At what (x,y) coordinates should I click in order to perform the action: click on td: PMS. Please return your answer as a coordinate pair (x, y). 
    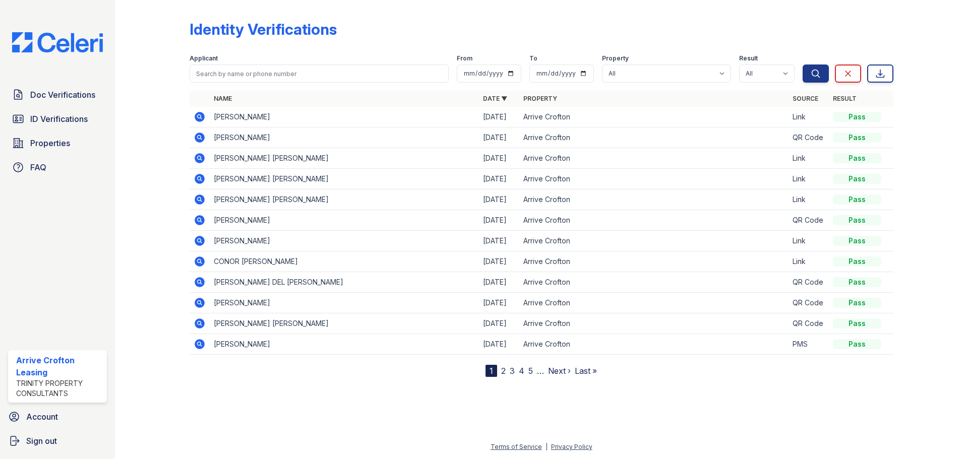
    Looking at the image, I should click on (809, 344).